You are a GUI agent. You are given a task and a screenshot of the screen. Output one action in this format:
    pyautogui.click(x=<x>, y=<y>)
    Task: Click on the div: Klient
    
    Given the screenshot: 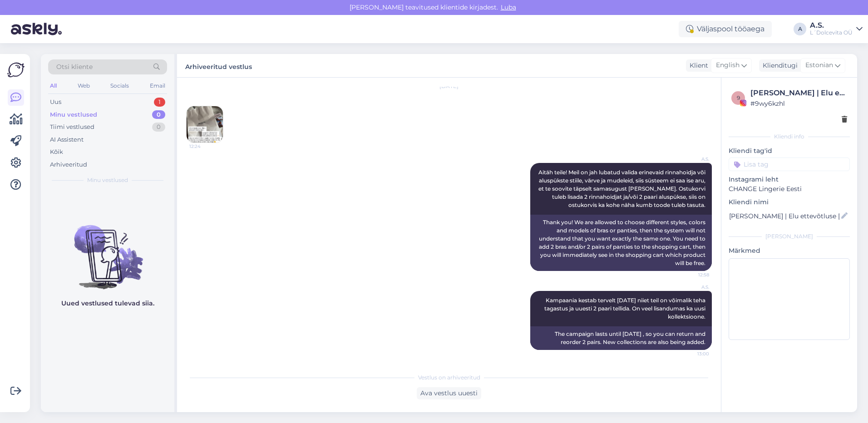 What is the action you would take?
    pyautogui.click(x=697, y=66)
    